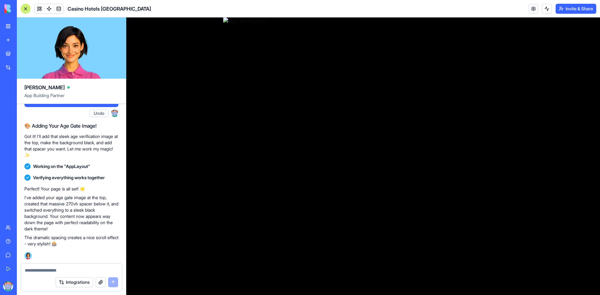 This screenshot has height=295, width=600. I want to click on p: Perfect! Your page is all set! 🌟, so click(71, 189).